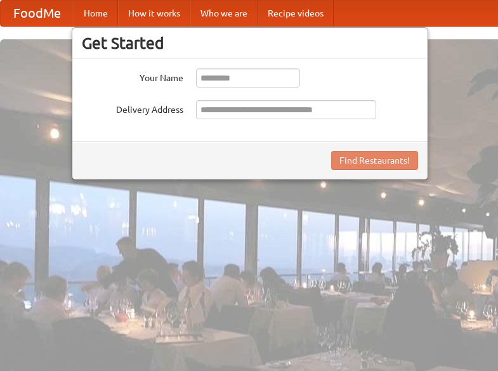 The height and width of the screenshot is (371, 498). I want to click on a: Home, so click(96, 13).